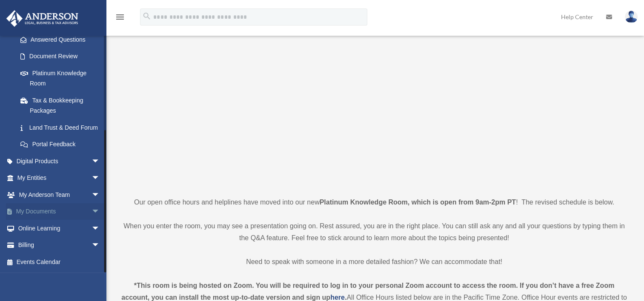 The height and width of the screenshot is (301, 644). Describe the element at coordinates (59, 246) in the screenshot. I see `a: Billingarrow_drop_down` at that location.